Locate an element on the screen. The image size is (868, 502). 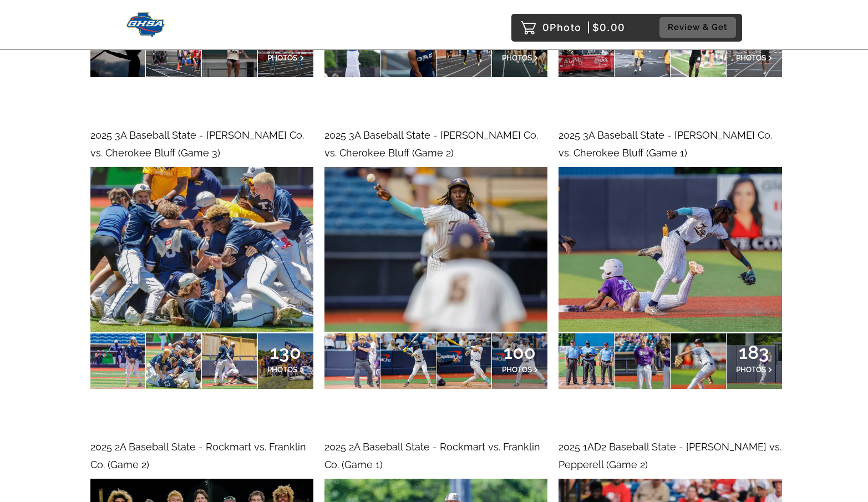
img: 189298 is located at coordinates (670, 249).